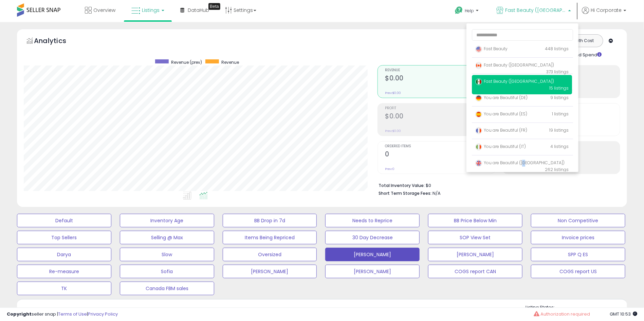  Describe the element at coordinates (72, 314) in the screenshot. I see `a: Terms of Use` at that location.